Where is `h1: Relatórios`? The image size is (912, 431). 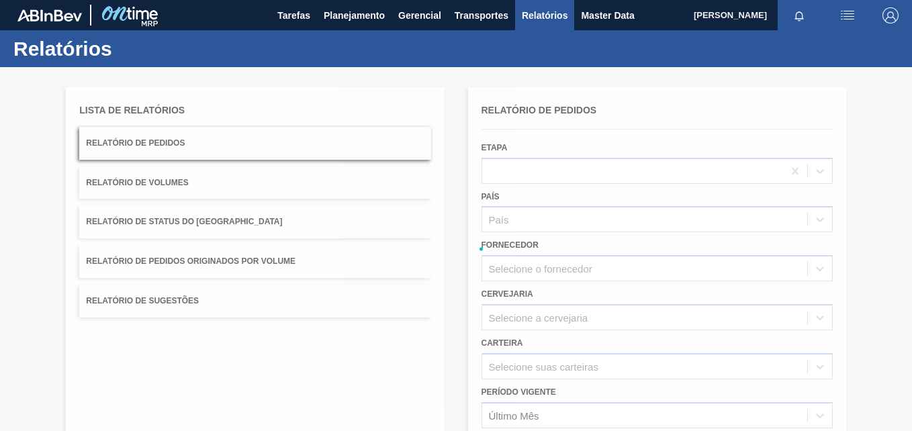 h1: Relatórios is located at coordinates (132, 48).